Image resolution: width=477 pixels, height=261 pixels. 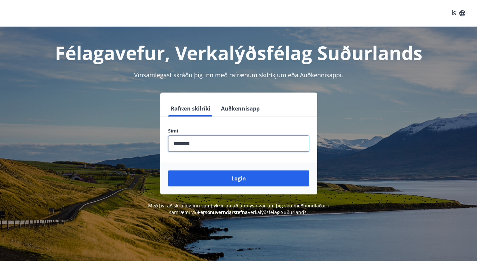 What do you see at coordinates (239, 75) in the screenshot?
I see `span: Vinsamlegast skráðu þig inn með rafrænum skilríkjum eða Auðkennisappi.` at bounding box center [239, 75].